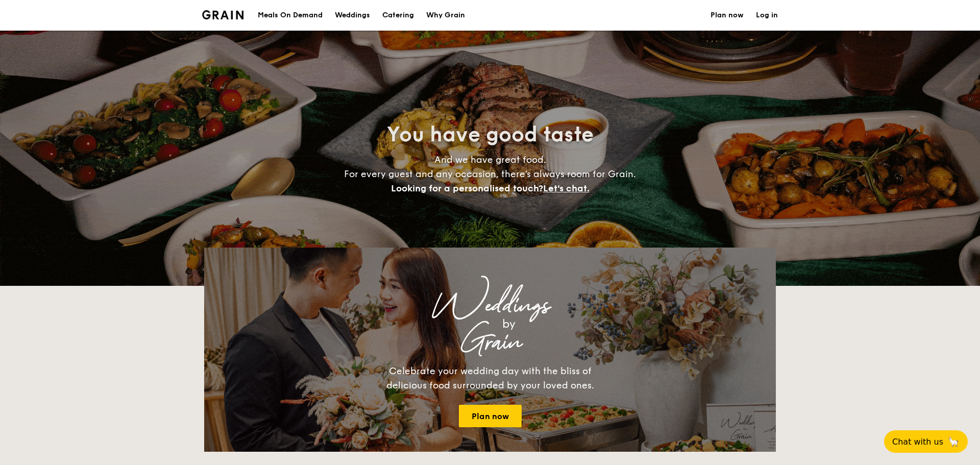 The width and height of the screenshot is (980, 465). Describe the element at coordinates (490, 343) in the screenshot. I see `div: Grain` at that location.